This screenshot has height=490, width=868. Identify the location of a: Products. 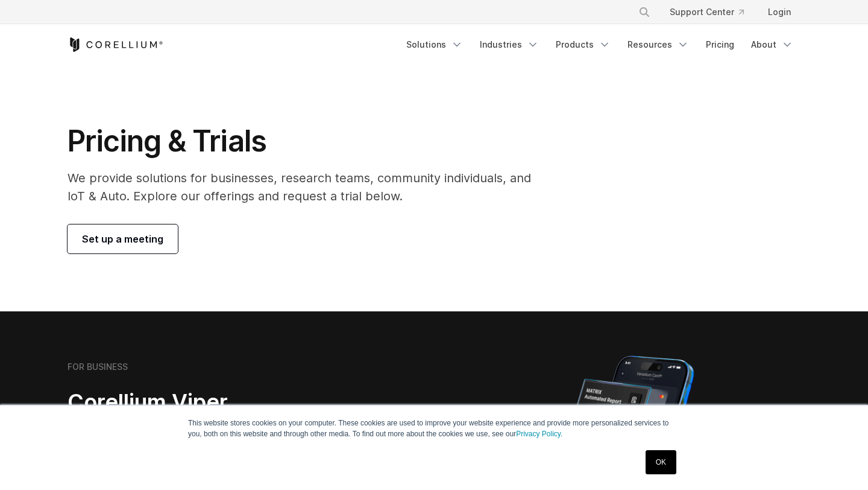
(583, 45).